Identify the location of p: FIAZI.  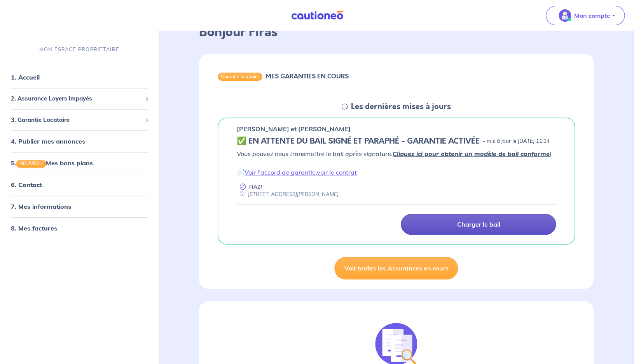
(255, 187).